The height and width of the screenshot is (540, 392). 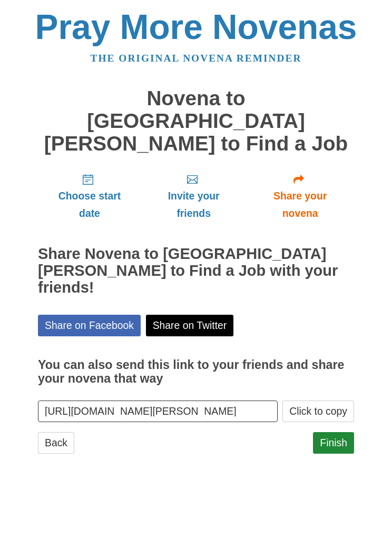 I want to click on a: Finish, so click(x=333, y=443).